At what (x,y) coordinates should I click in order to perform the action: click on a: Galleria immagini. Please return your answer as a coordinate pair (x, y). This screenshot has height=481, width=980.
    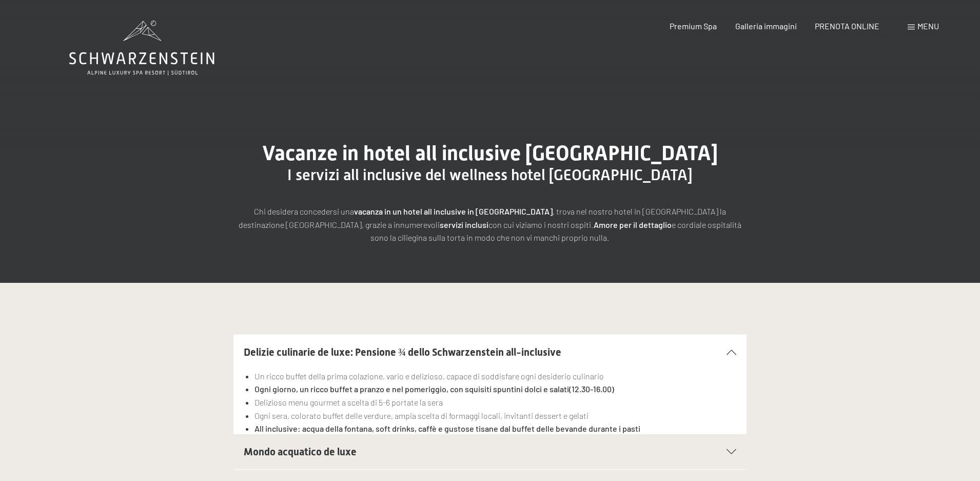
    Looking at the image, I should click on (766, 26).